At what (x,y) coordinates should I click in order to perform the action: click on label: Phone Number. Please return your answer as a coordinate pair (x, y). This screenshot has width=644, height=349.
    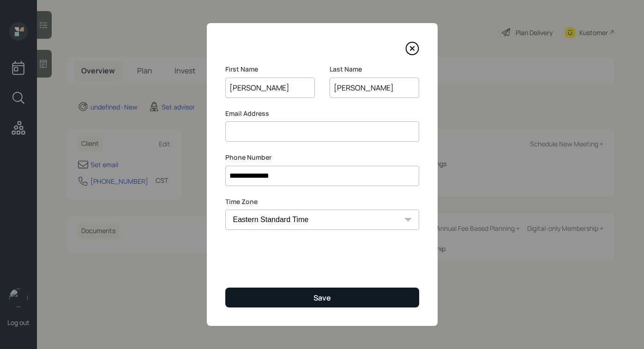
    Looking at the image, I should click on (322, 157).